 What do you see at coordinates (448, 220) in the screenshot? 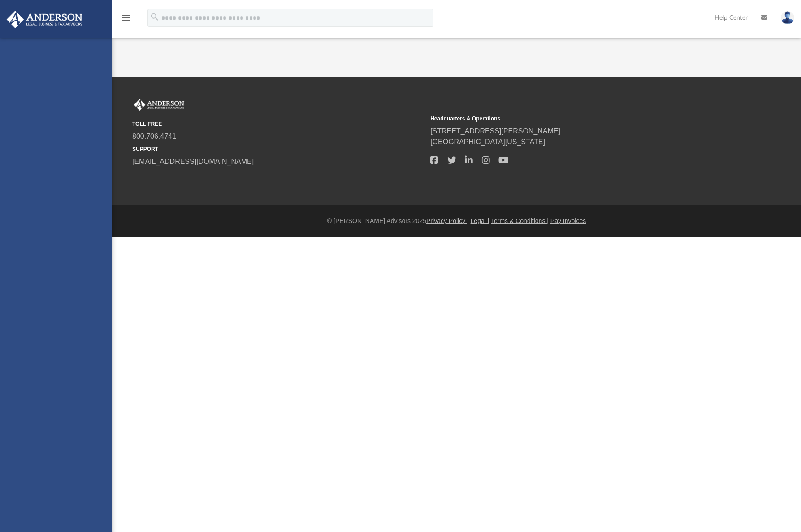
I see `a: Privacy Policy |` at bounding box center [448, 220].